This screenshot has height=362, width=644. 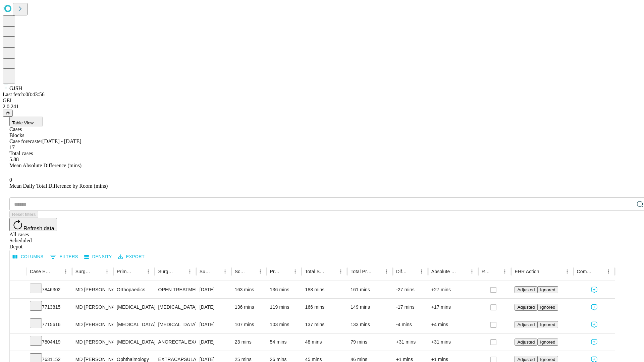 What do you see at coordinates (98, 257) in the screenshot?
I see `button: Density` at bounding box center [98, 257].